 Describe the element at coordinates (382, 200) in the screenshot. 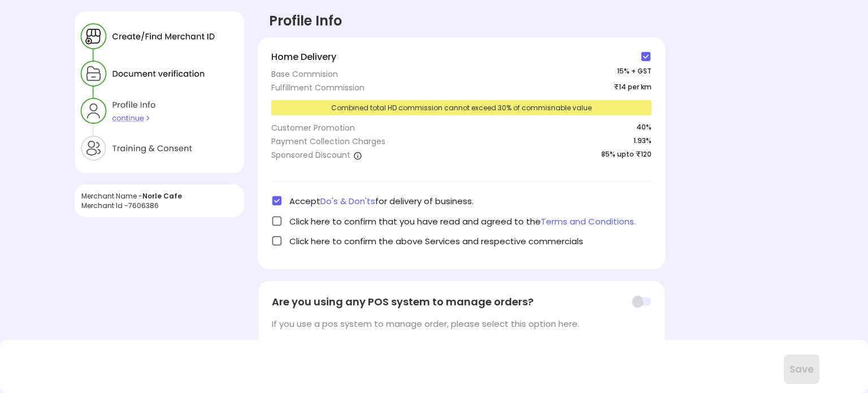

I see `span: Accept for delivery of business.` at that location.